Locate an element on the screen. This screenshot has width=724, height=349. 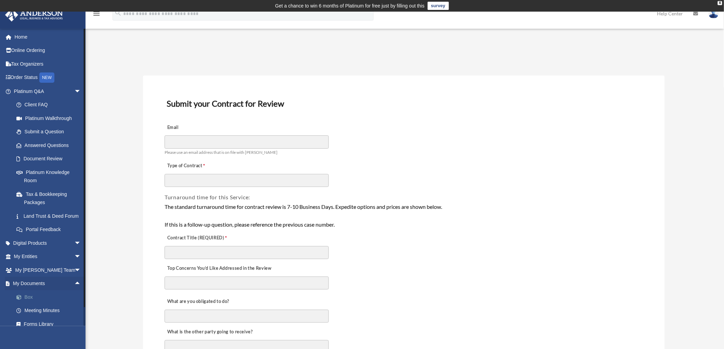
a: Platinum Knowledge Room is located at coordinates (50, 177).